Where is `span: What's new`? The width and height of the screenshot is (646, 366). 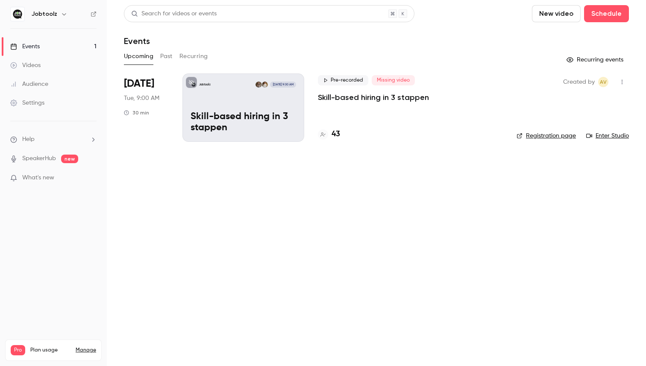
span: What's new is located at coordinates (38, 178).